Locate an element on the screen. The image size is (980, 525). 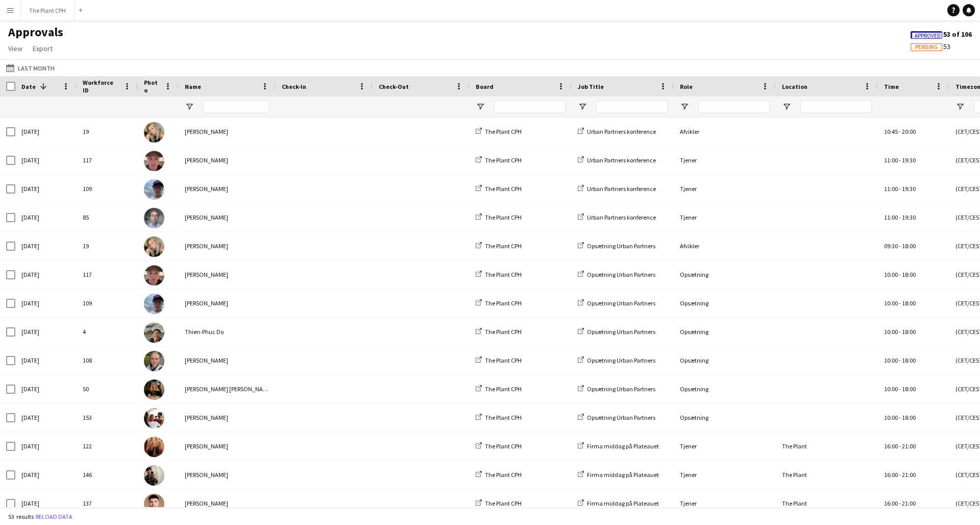
span: Approved is located at coordinates (928, 35).